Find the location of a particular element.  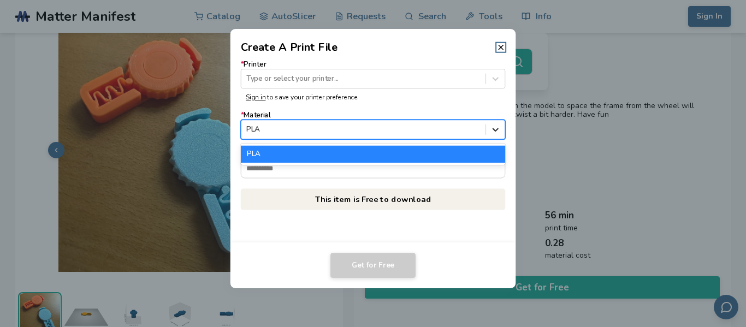

p: to save your printer preference is located at coordinates (373, 98).